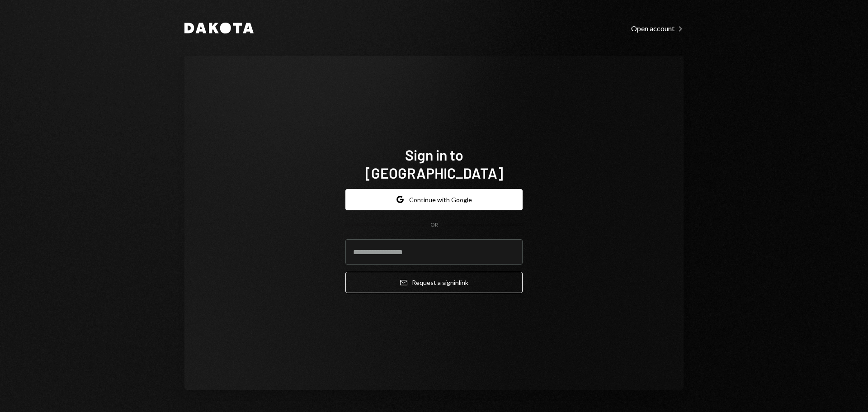  Describe the element at coordinates (434, 225) in the screenshot. I see `div: OR` at that location.